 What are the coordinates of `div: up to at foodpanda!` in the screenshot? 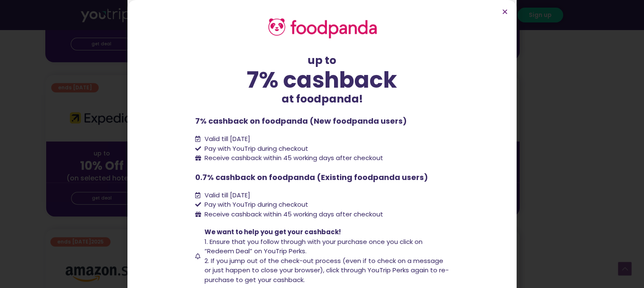 It's located at (322, 80).